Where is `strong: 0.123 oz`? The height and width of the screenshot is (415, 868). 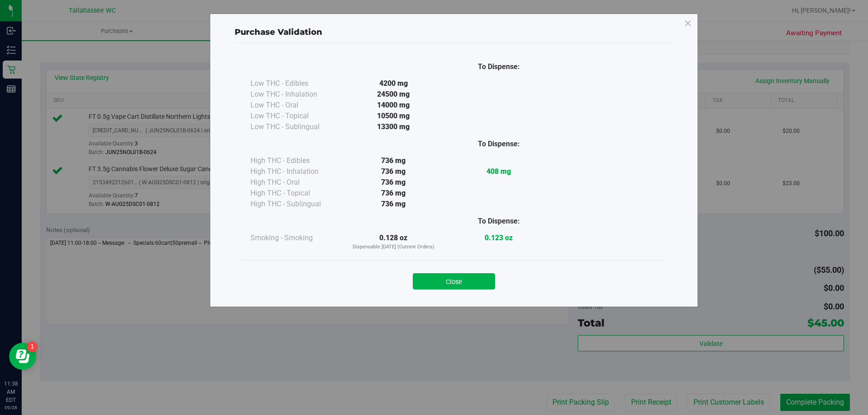 strong: 0.123 oz is located at coordinates (499, 238).